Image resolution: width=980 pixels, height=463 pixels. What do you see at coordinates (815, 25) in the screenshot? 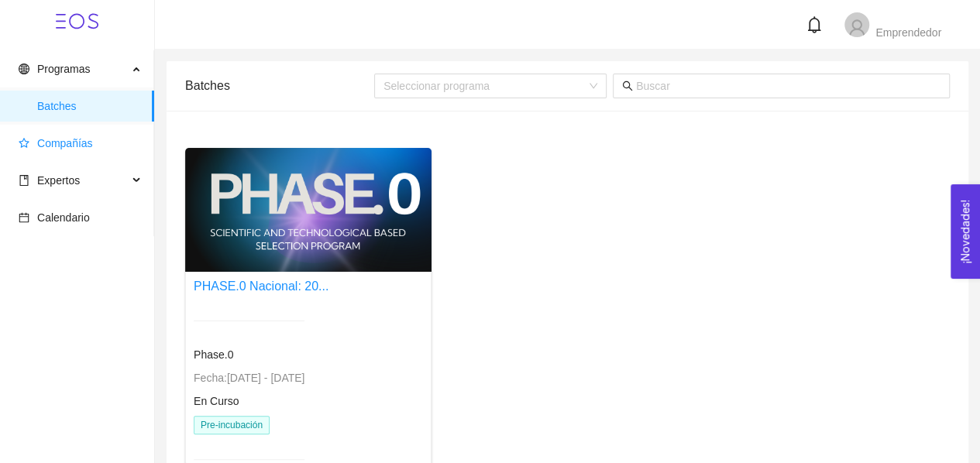
I see `span: bell` at bounding box center [815, 25].